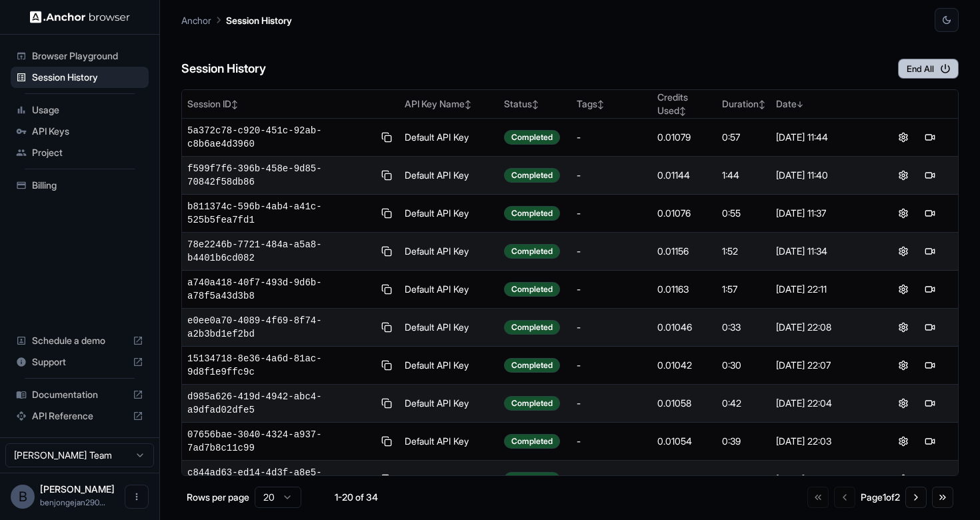 The height and width of the screenshot is (520, 980). What do you see at coordinates (79, 153) in the screenshot?
I see `div: Project` at bounding box center [79, 153].